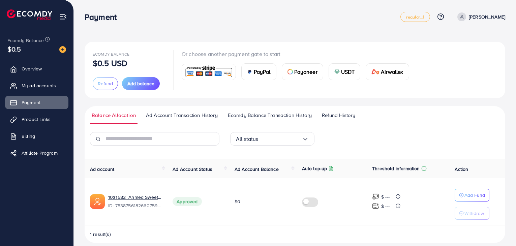  Describe the element at coordinates (344, 72) in the screenshot. I see `a: cardUSDT` at that location.